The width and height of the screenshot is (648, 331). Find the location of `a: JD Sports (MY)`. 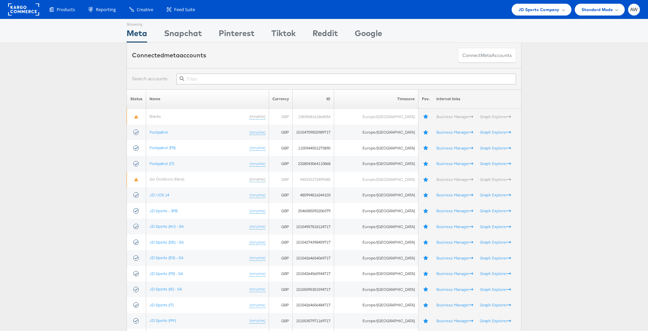

a: JD Sports (MY) is located at coordinates (163, 320).